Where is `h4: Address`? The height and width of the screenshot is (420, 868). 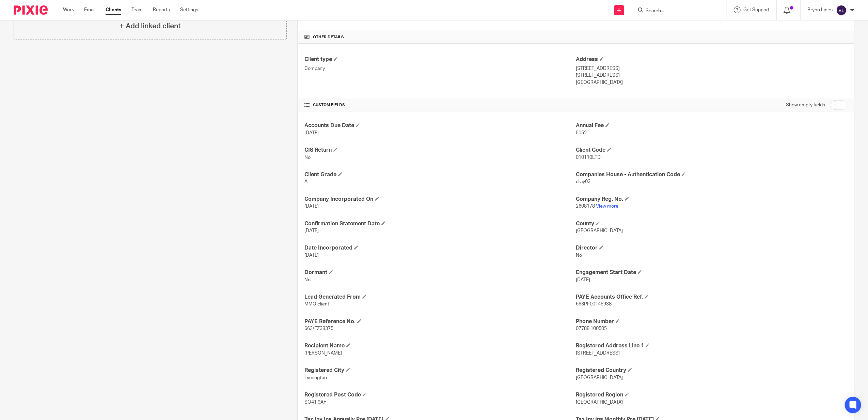 h4: Address is located at coordinates (712, 59).